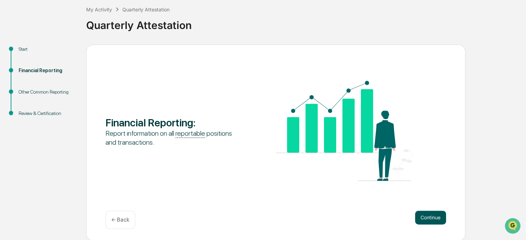 This screenshot has height=240, width=526. Describe the element at coordinates (121, 59) in the screenshot. I see `button: Start new chat` at that location.